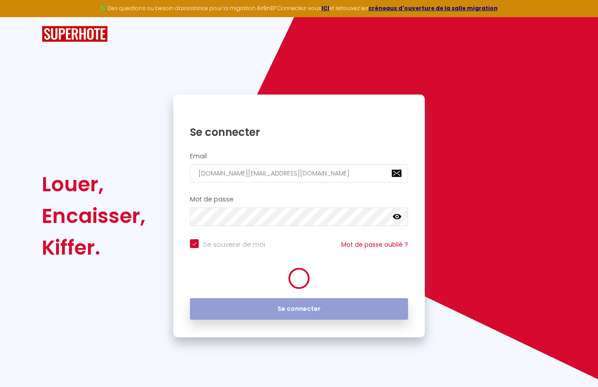  Describe the element at coordinates (299, 156) in the screenshot. I see `h2: Email` at that location.